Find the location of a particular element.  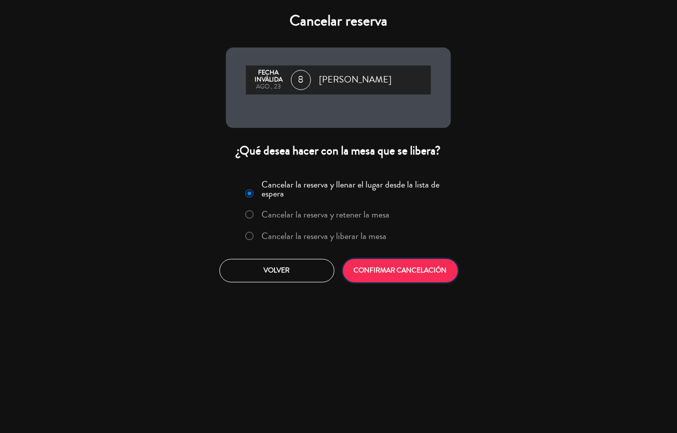

div: Fecha inválida is located at coordinates (268, 76).